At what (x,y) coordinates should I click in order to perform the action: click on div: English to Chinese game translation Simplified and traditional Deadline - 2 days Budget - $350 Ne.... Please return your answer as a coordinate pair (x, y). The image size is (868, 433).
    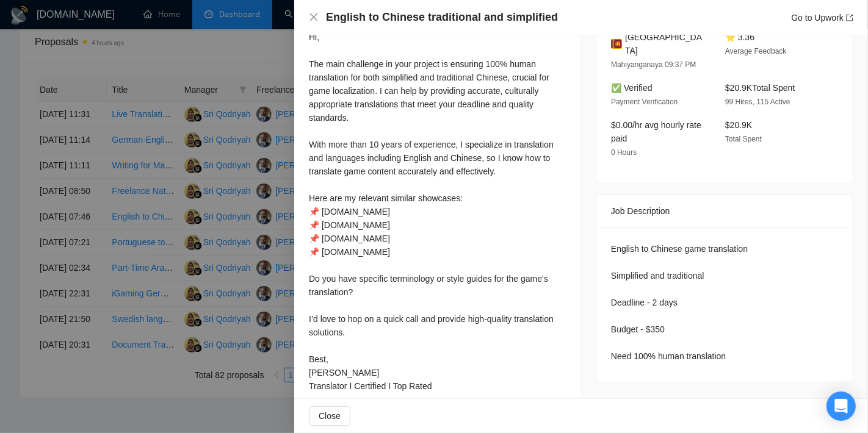
    Looking at the image, I should click on (725, 303).